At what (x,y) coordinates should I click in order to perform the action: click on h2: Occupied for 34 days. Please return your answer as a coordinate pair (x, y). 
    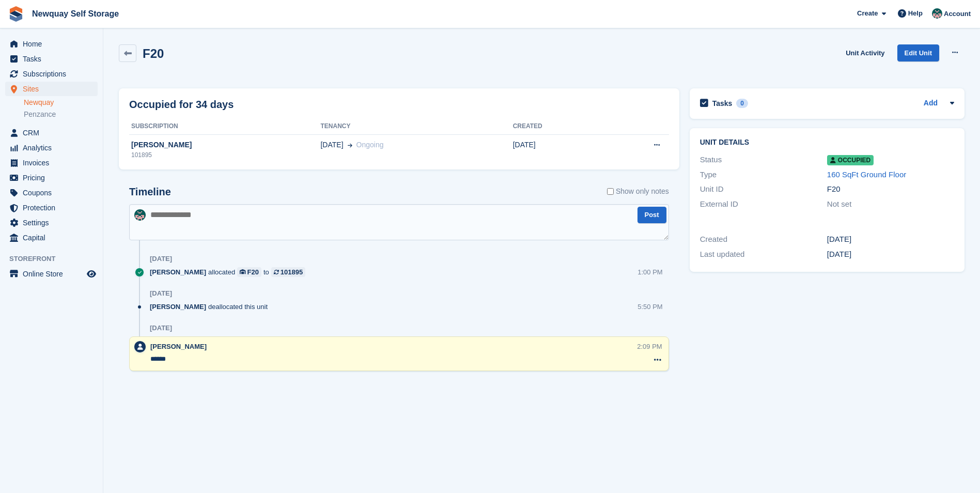
    Looking at the image, I should click on (181, 105).